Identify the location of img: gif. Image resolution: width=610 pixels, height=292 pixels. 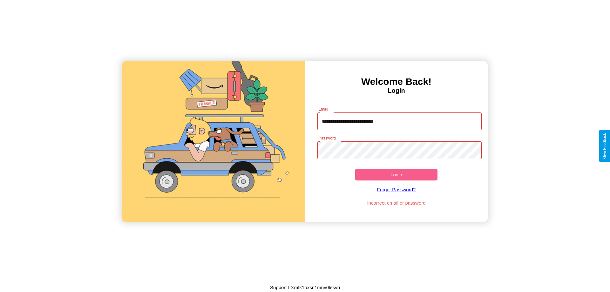
(213, 141).